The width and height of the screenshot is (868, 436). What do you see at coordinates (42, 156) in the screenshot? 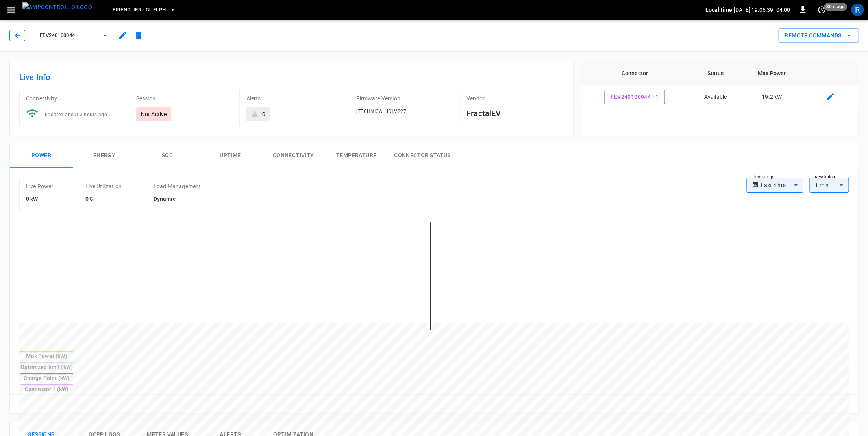
I see `button: Power` at bounding box center [42, 156].